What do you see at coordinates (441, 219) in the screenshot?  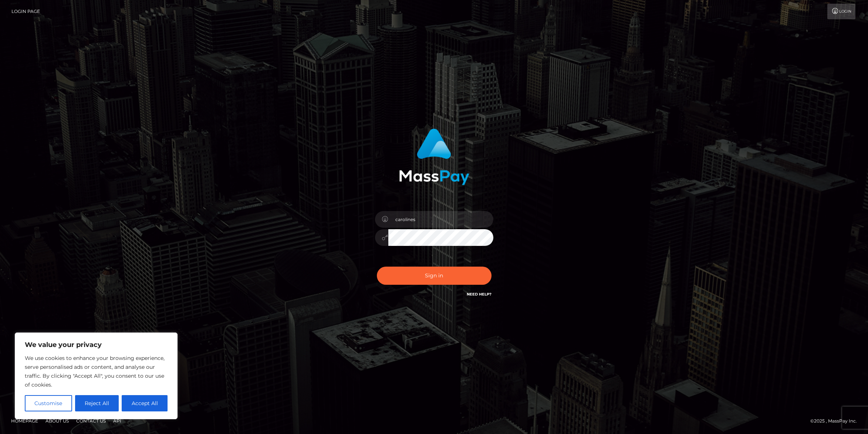 I see `input: Username...` at bounding box center [441, 219].